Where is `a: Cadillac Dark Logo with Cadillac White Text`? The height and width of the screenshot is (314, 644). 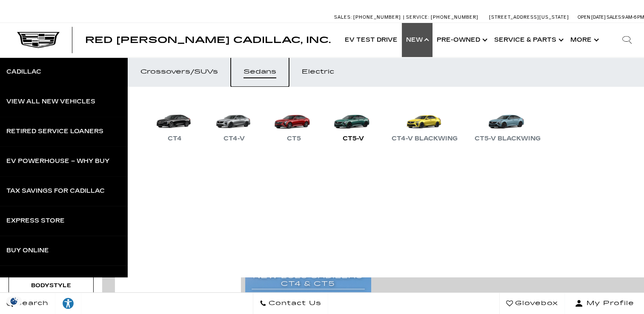 a: Cadillac Dark Logo with Cadillac White Text is located at coordinates (38, 40).